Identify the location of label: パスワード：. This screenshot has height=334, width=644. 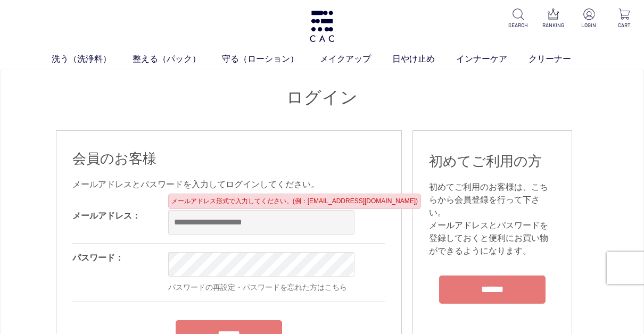
(98, 257).